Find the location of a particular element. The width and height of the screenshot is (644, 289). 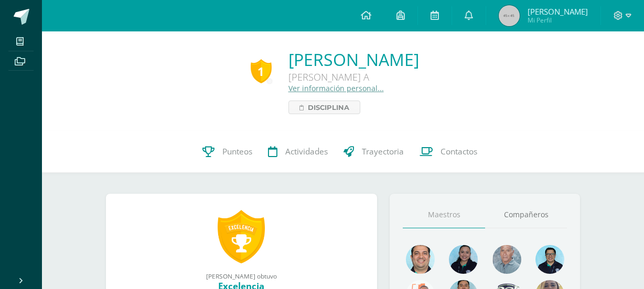

a: Disciplina is located at coordinates (324, 107).